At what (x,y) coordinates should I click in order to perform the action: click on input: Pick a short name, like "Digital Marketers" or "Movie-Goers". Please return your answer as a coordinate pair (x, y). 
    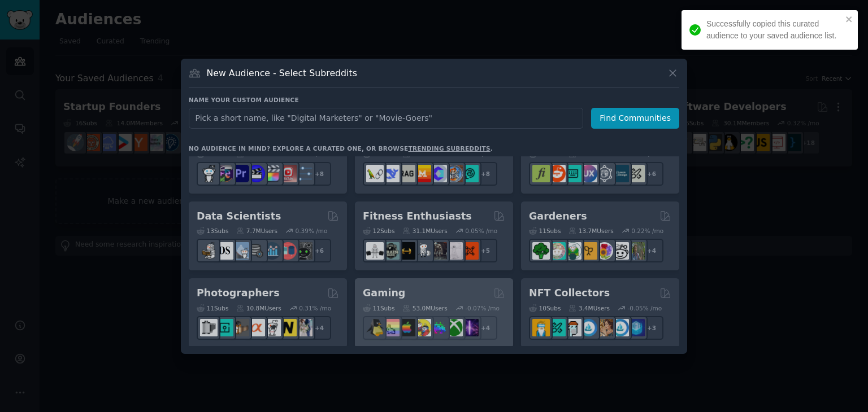
    Looking at the image, I should click on (386, 118).